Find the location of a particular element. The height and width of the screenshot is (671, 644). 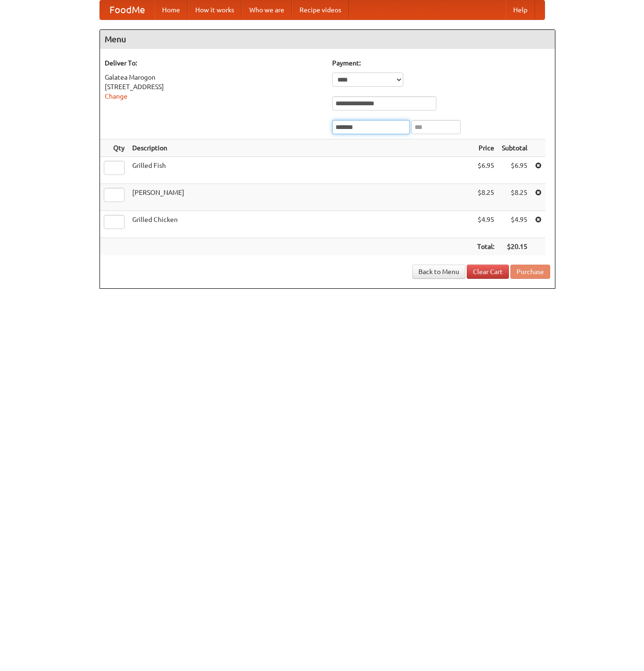

a: Recipe videos is located at coordinates (320, 10).